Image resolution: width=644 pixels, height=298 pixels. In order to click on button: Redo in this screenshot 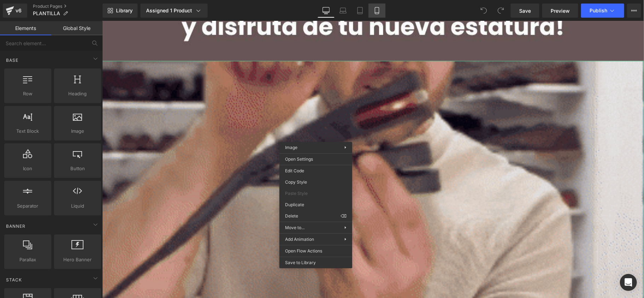, I will do `click(501, 10)`.